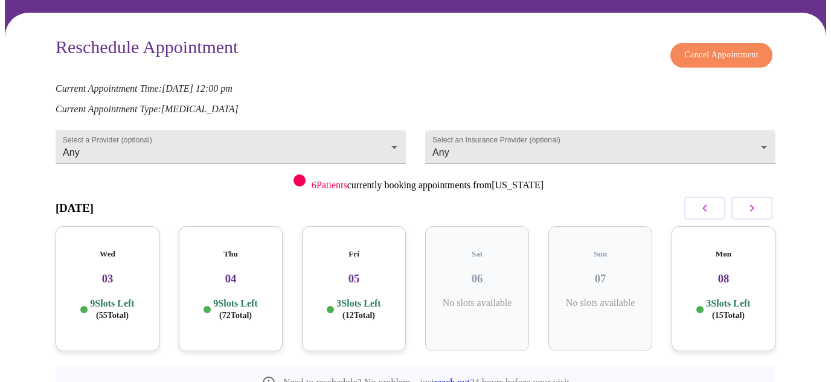 The width and height of the screenshot is (831, 382). Describe the element at coordinates (721, 55) in the screenshot. I see `button: Cancel Appointment` at that location.